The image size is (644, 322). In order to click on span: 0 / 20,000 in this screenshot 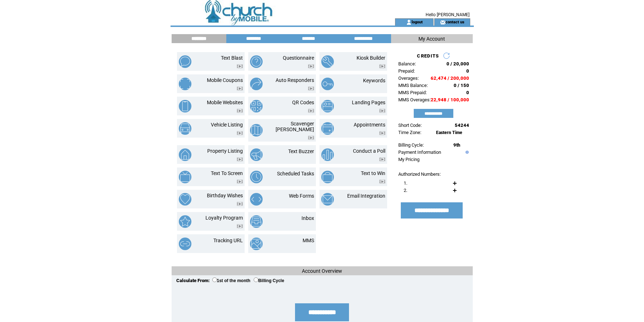, I will do `click(458, 64)`.